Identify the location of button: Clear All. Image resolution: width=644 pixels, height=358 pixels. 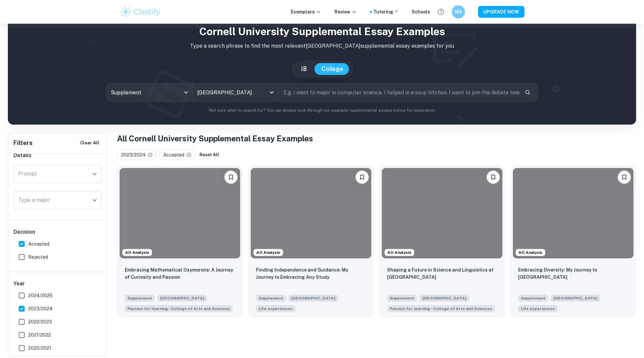
(90, 143).